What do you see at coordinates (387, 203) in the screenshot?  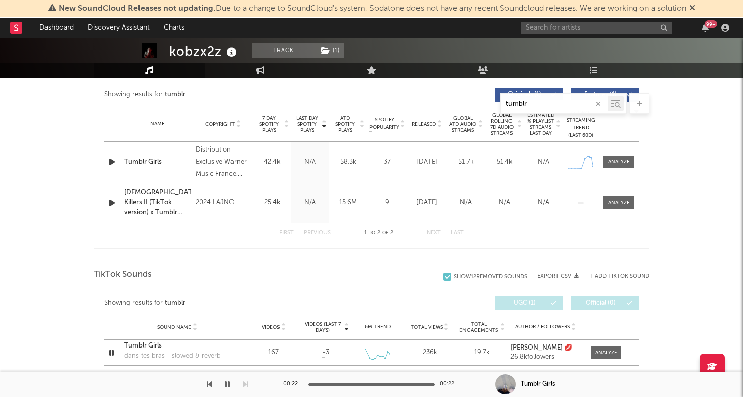 I see `div: 9` at bounding box center [387, 203].